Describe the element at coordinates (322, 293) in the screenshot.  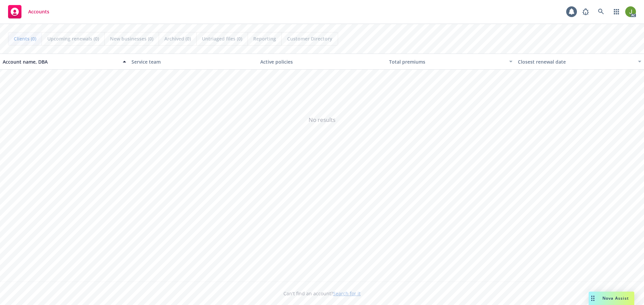
I see `span: Can't find an account?` at that location.